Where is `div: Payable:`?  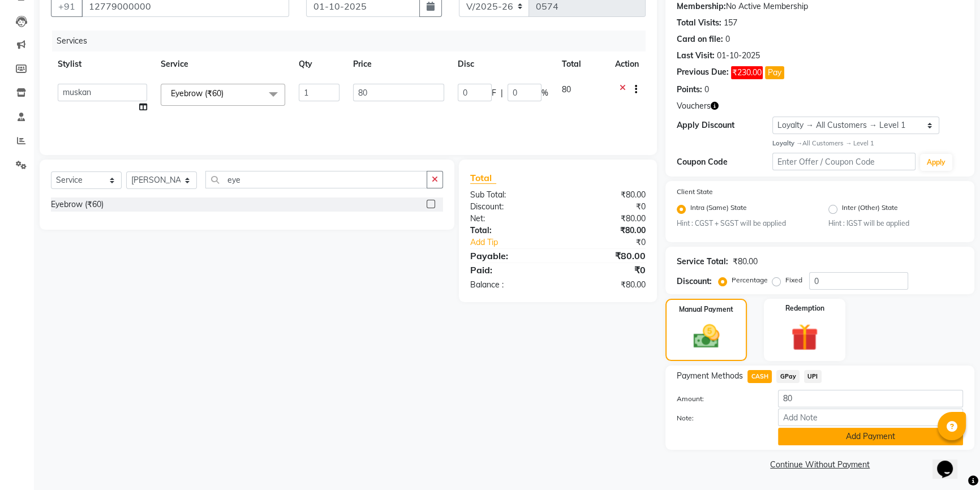 div: Payable: is located at coordinates (510, 256).